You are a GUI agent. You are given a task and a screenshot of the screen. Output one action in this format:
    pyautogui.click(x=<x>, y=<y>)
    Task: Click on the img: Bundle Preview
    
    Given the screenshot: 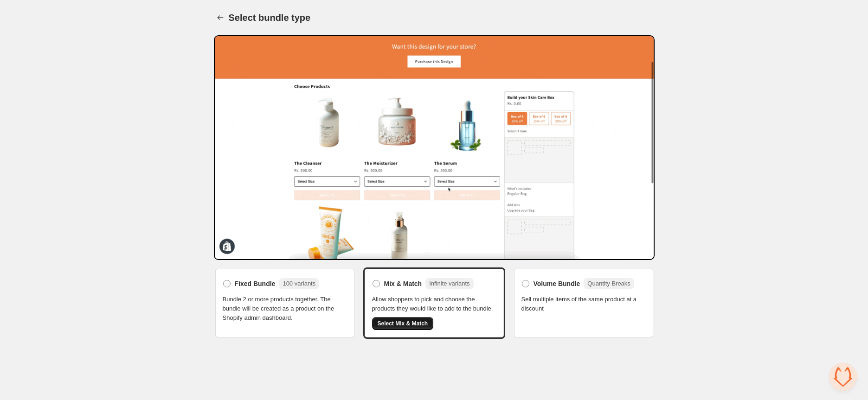 What is the action you would take?
    pyautogui.click(x=434, y=147)
    